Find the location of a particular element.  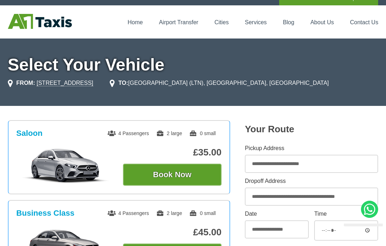

a: Services is located at coordinates (255, 22).